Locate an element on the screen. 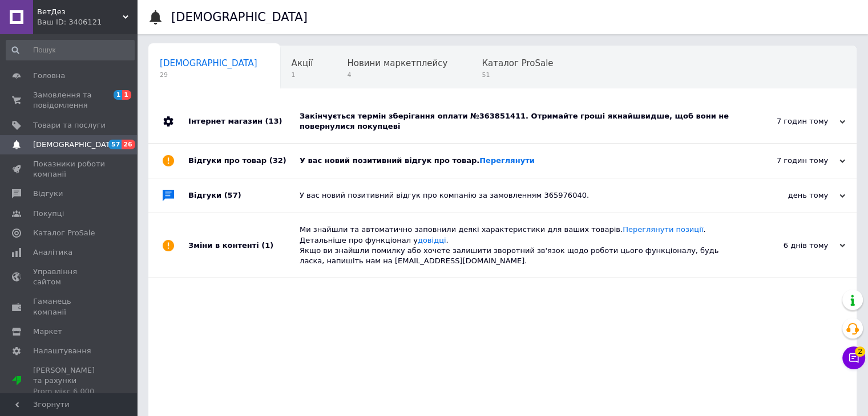  div: Зміни в контенті is located at coordinates (244, 245).